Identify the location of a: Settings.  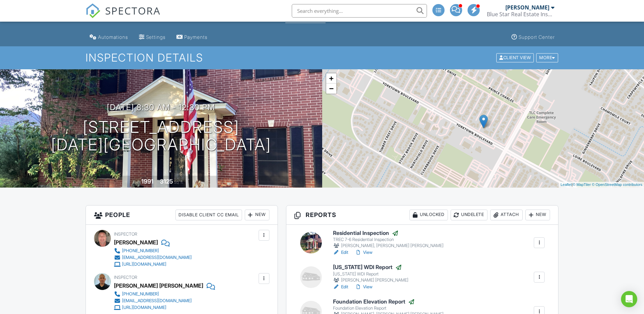
(152, 37).